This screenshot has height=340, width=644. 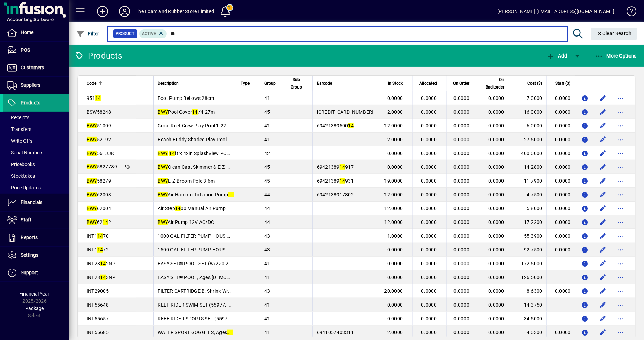 I want to click on button: More options, so click(x=621, y=99).